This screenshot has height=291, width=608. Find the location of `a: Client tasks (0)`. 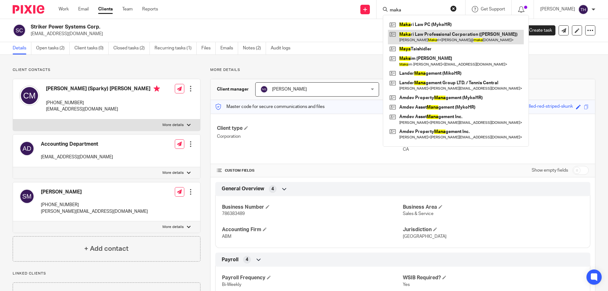

a: Client tasks (0) is located at coordinates (91, 48).